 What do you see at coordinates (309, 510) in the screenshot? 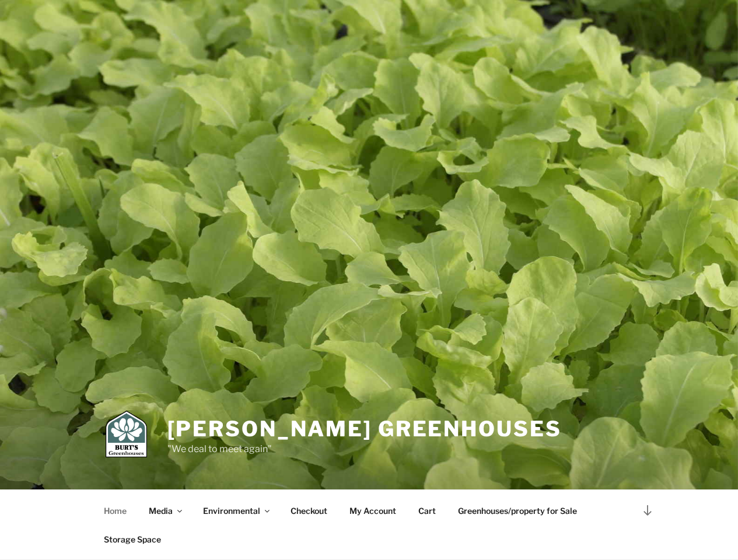
I see `a: Checkout` at bounding box center [309, 510].